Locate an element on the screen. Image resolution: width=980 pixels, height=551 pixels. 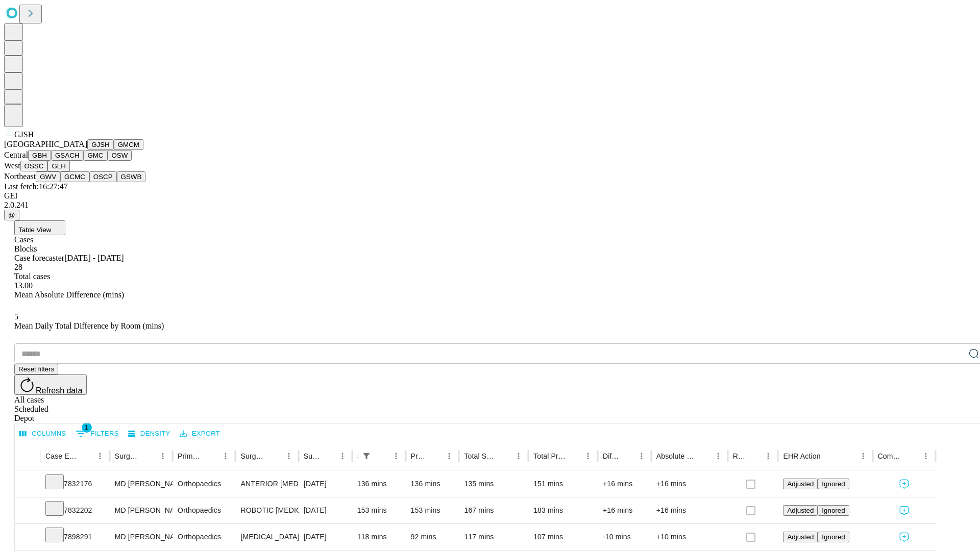
span: West is located at coordinates (13, 165).